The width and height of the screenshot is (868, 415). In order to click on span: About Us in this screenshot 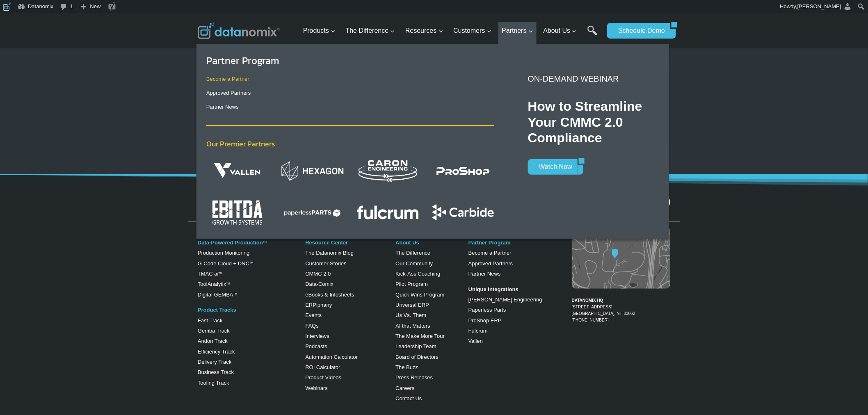, I will do `click(560, 30)`.